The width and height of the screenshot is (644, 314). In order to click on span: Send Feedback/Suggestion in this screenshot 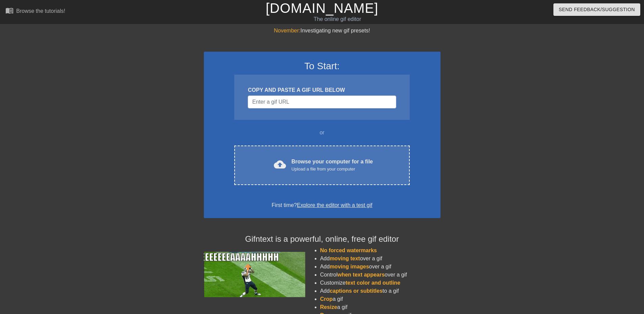, I will do `click(597, 10)`.